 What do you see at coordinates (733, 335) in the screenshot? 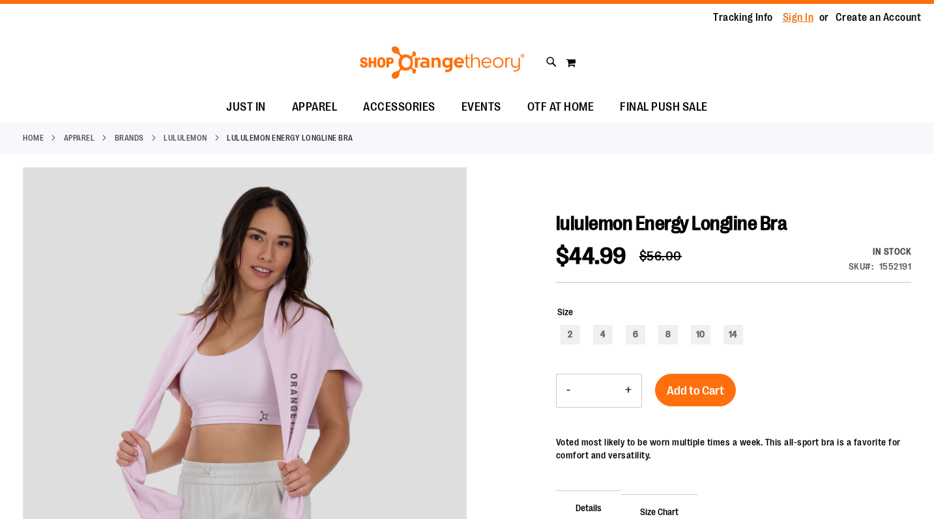
I see `div: 14` at bounding box center [733, 335].